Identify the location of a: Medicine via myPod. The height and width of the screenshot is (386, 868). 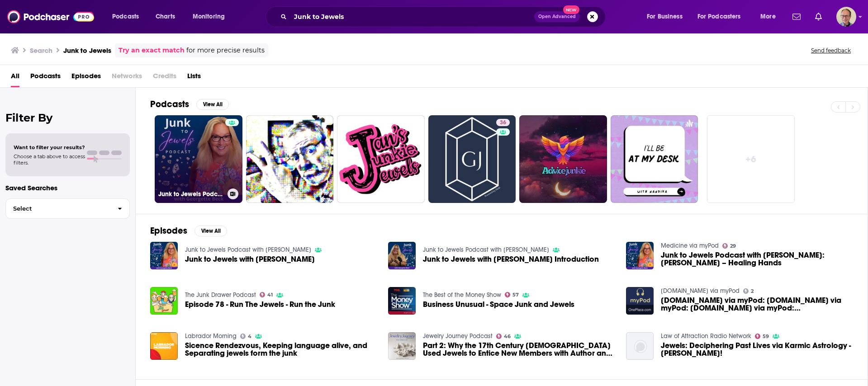
(690, 246).